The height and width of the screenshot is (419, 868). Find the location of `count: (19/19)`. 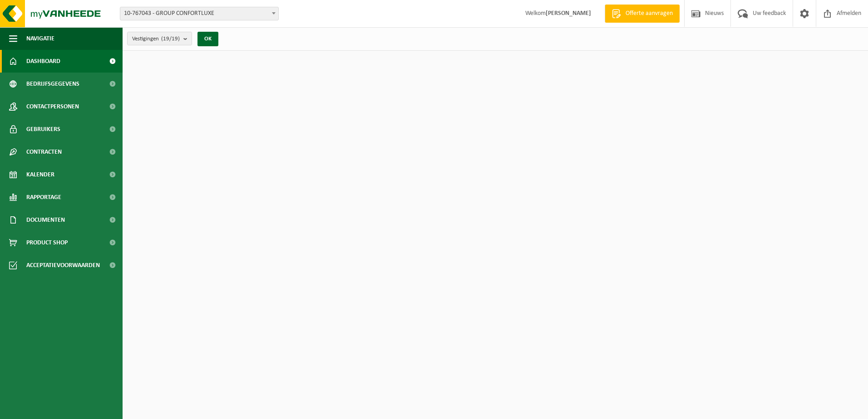

count: (19/19) is located at coordinates (170, 39).